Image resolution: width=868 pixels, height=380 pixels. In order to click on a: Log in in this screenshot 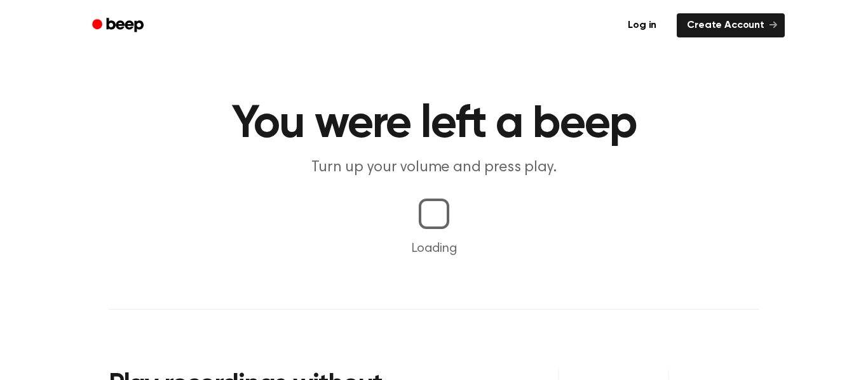, I will do `click(642, 26)`.